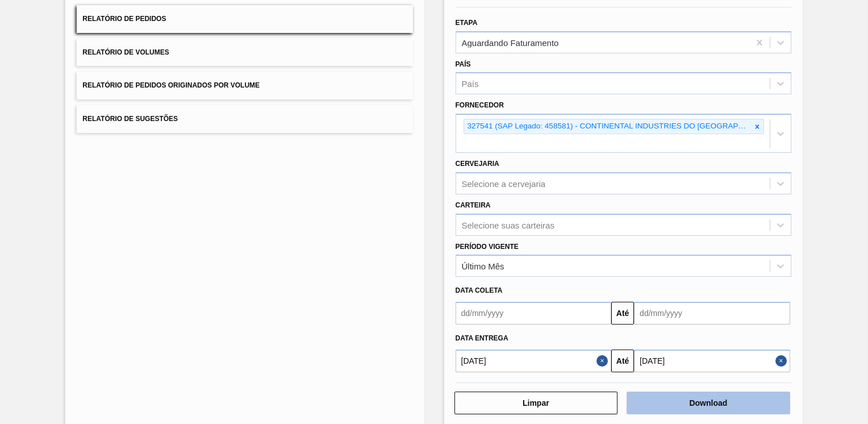 The image size is (868, 424). Describe the element at coordinates (244, 19) in the screenshot. I see `button: Relatório de Pedidos` at that location.